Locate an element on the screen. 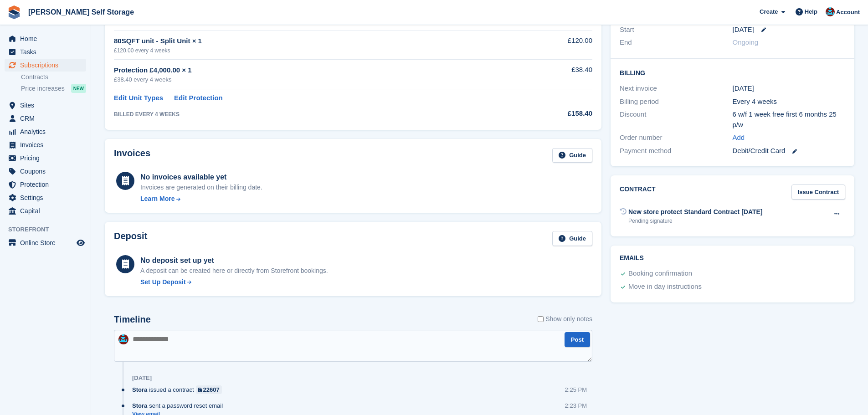 The height and width of the screenshot is (415, 868). div: Protection £4,000.00 × 1 is located at coordinates (309, 70).